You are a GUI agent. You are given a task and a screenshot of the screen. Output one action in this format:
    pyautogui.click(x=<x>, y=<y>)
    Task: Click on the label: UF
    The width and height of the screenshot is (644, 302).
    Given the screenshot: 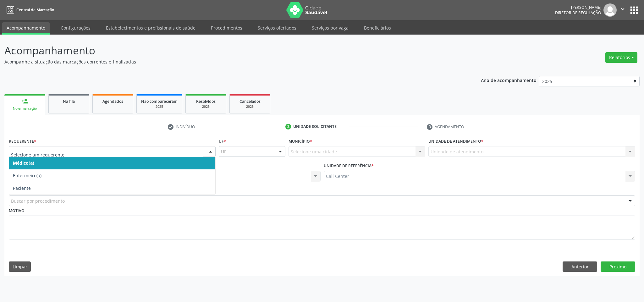 What is the action you would take?
    pyautogui.click(x=222, y=141)
    